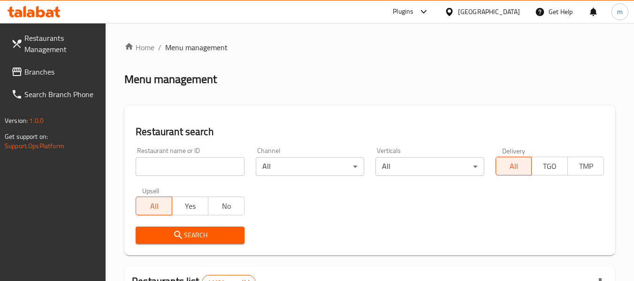  I want to click on span: Yes, so click(190, 206).